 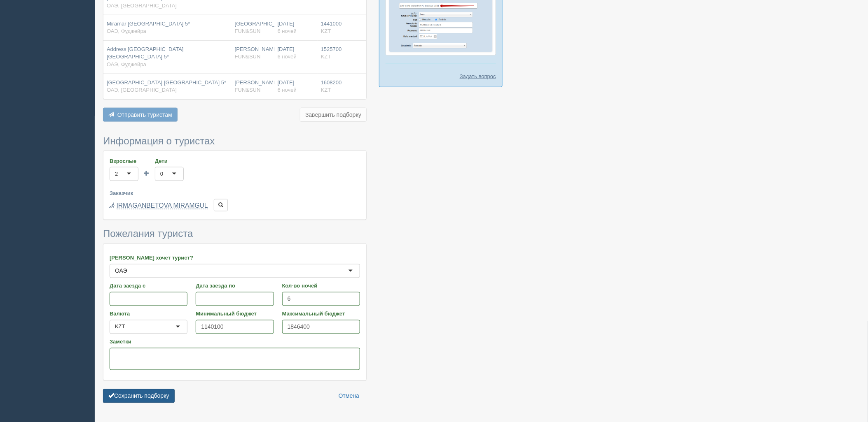 What do you see at coordinates (148, 233) in the screenshot?
I see `span: Пожелания туриста` at bounding box center [148, 233].